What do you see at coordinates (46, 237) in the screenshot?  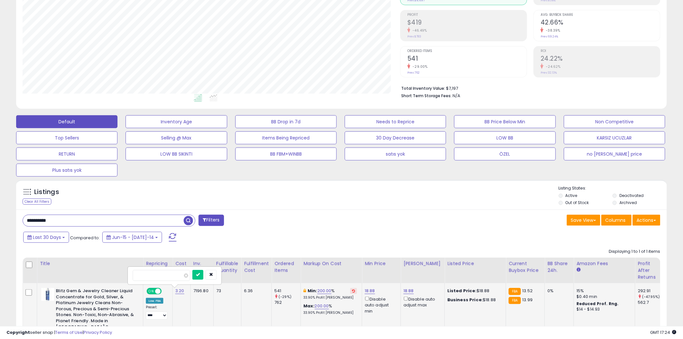 I see `button: Last 30 Days` at bounding box center [46, 237].